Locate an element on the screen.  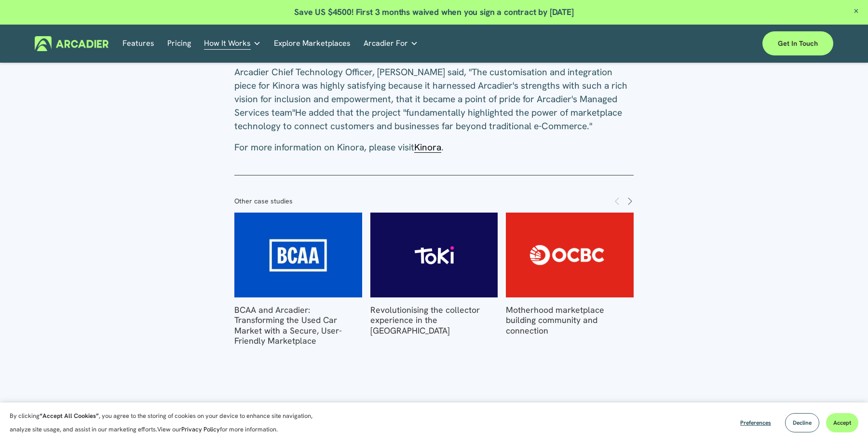
a: Features is located at coordinates (139, 43).